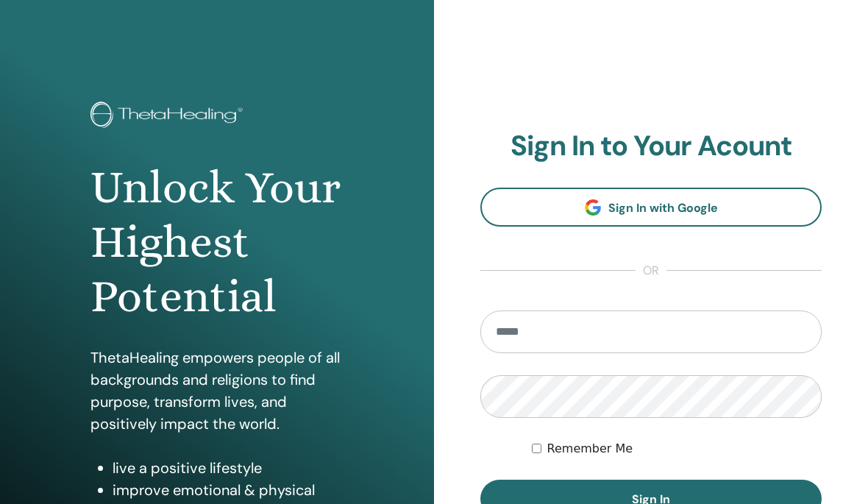  I want to click on span: or, so click(651, 271).